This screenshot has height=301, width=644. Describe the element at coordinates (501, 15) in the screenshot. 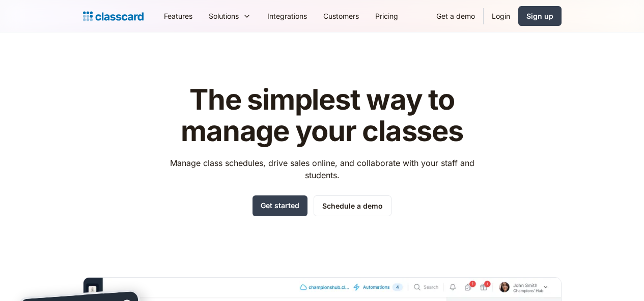

I see `a: Login` at that location.